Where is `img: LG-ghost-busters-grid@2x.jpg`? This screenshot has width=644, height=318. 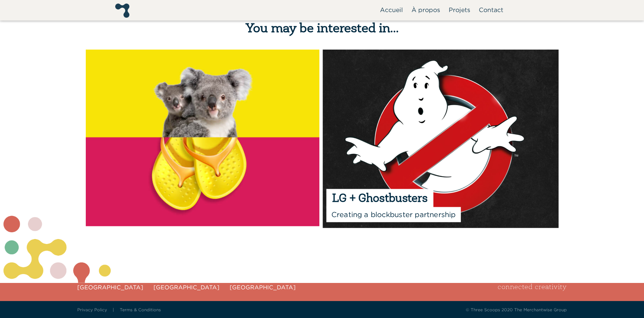
img: LG-ghost-busters-grid@2x.jpg is located at coordinates (442, 138).